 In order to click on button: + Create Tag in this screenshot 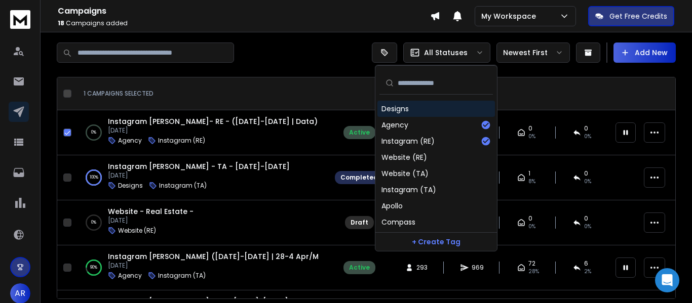, I will do `click(436, 242)`.